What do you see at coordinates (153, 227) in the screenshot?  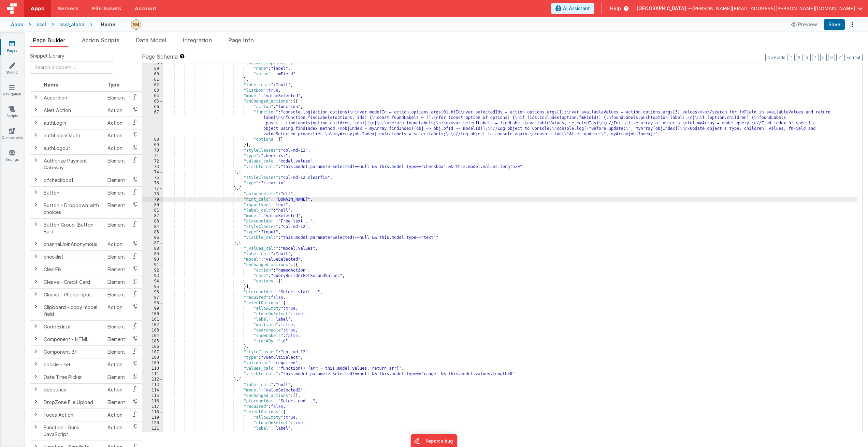 I see `div: 84` at bounding box center [153, 227].